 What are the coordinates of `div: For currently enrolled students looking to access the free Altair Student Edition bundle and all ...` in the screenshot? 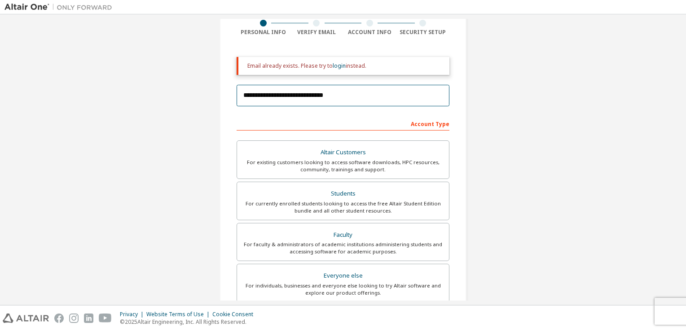 It's located at (343, 207).